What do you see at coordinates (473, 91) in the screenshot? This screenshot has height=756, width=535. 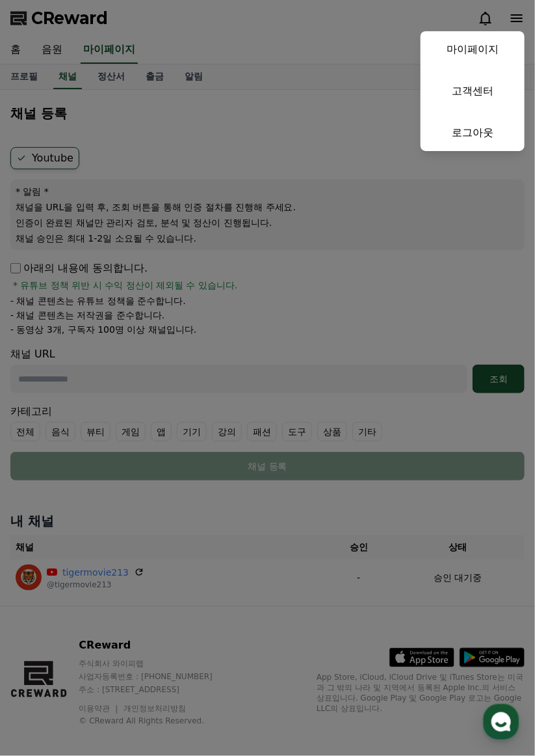 I see `button: 마이페이지 고객센터 로그아웃` at bounding box center [473, 91].